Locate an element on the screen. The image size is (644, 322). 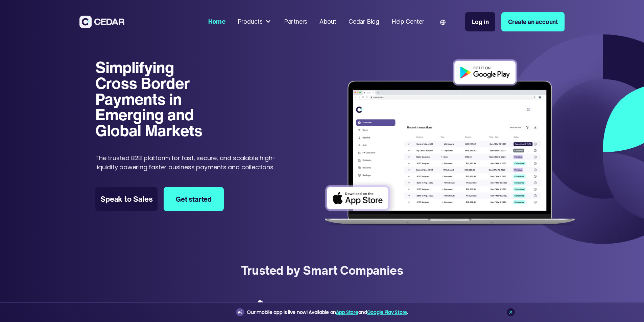
img: Adebisi Foods logo is located at coordinates (279, 310).